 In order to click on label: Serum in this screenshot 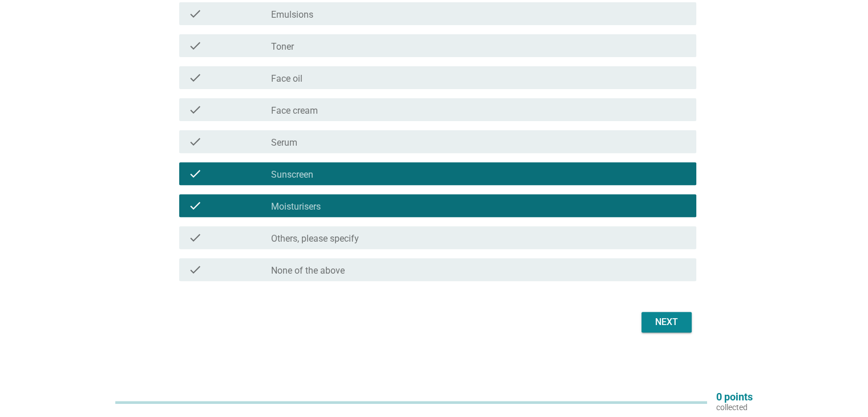, I will do `click(284, 143)`.